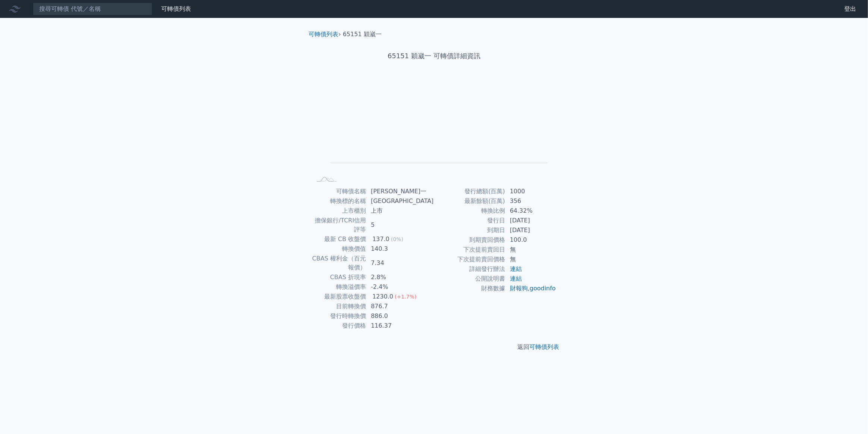 The width and height of the screenshot is (868, 434). I want to click on td: 財務數據, so click(470, 289).